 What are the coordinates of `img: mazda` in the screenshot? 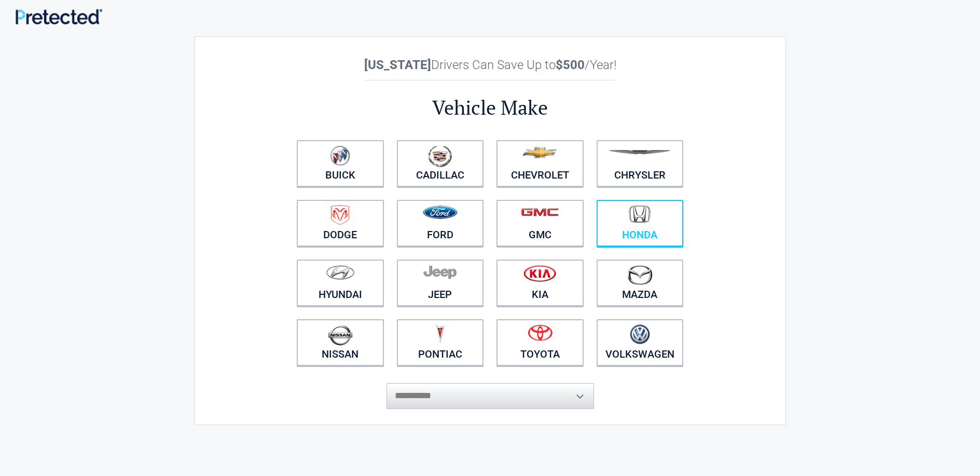 It's located at (640, 275).